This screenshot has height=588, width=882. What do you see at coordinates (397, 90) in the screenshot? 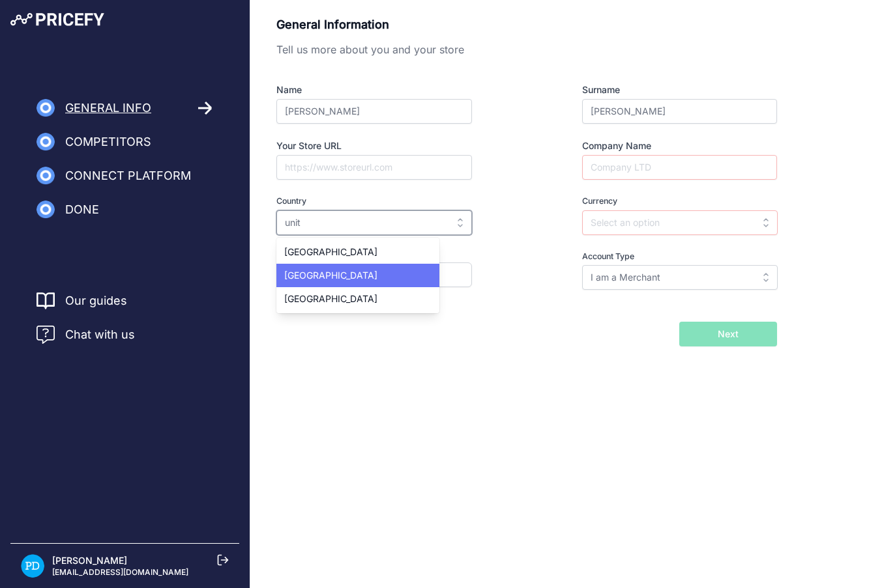
I see `label: Name` at bounding box center [397, 90].